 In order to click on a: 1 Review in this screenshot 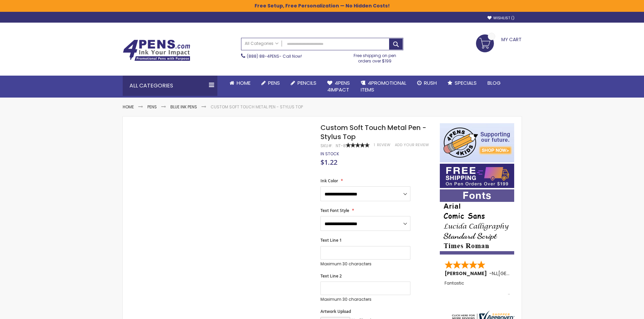, I will do `click(383, 145)`.